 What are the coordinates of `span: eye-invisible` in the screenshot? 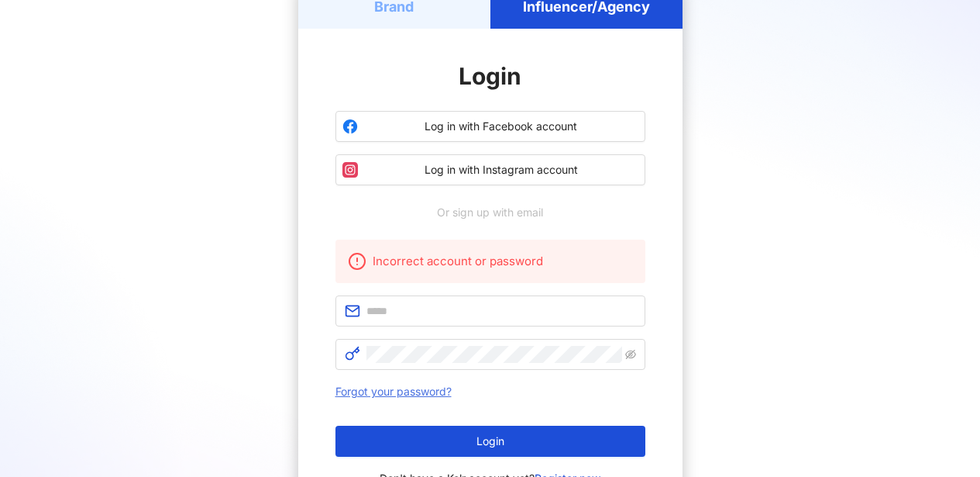 It's located at (631, 354).